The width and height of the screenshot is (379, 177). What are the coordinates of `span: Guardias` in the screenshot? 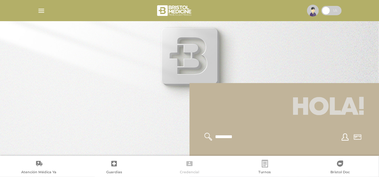 It's located at (114, 173).